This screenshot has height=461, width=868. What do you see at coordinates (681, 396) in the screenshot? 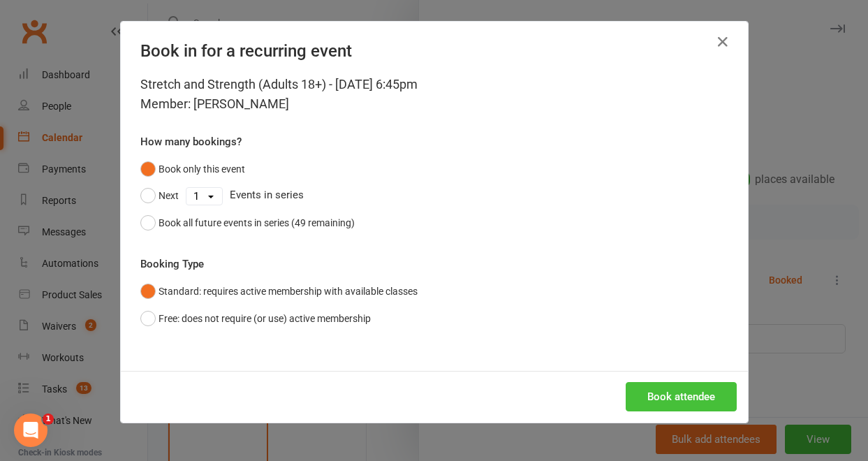
I see `button: Book attendee` at bounding box center [681, 396].